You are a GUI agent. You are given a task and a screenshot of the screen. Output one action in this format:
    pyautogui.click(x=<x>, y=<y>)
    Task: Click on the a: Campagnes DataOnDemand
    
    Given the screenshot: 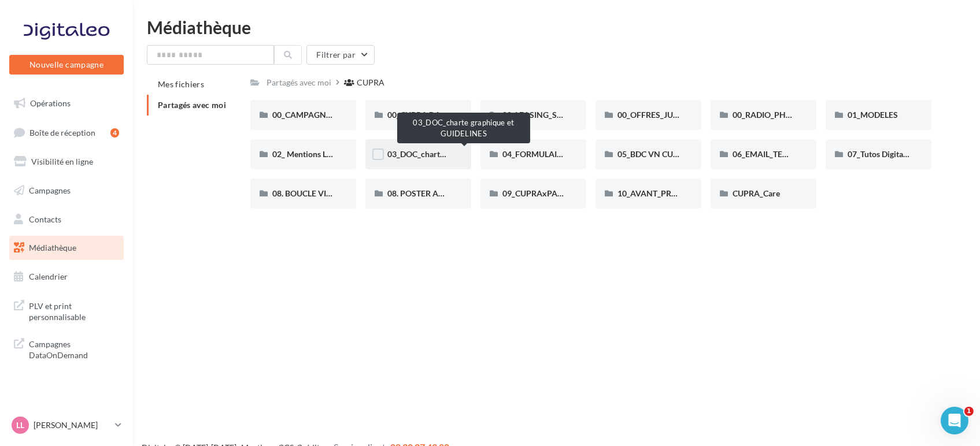 What is the action you would take?
    pyautogui.click(x=67, y=348)
    